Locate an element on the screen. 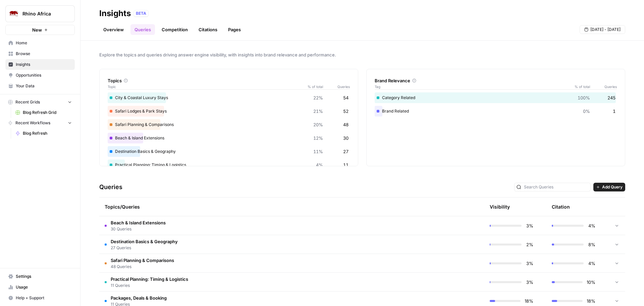 This screenshot has width=644, height=306. span: 48 Queries is located at coordinates (142, 266).